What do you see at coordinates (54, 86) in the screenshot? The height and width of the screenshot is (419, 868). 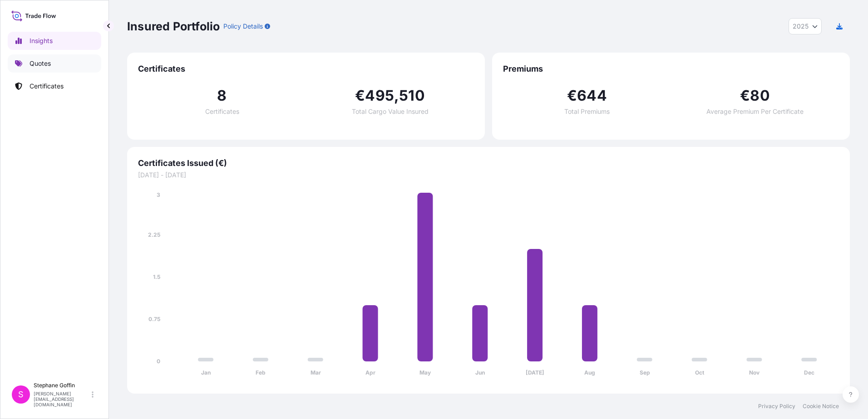 I see `a: Certificates` at bounding box center [54, 86].